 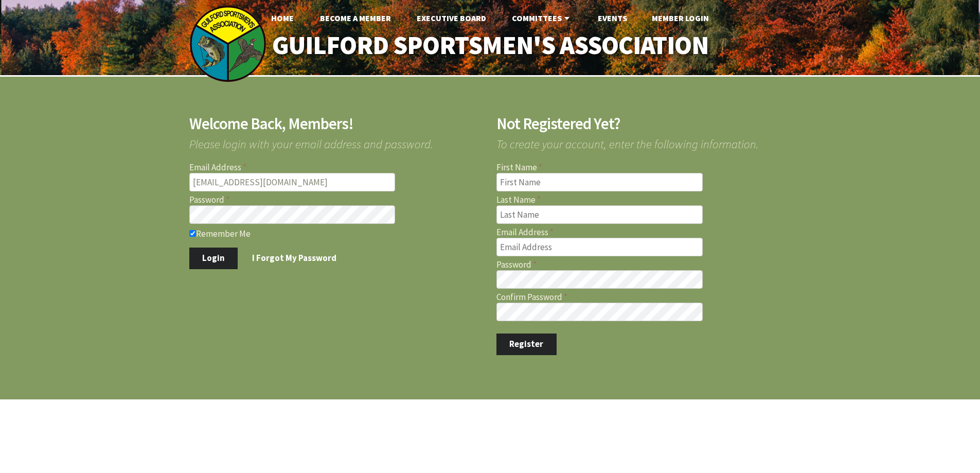 What do you see at coordinates (643, 167) in the screenshot?
I see `label: First Name` at bounding box center [643, 167].